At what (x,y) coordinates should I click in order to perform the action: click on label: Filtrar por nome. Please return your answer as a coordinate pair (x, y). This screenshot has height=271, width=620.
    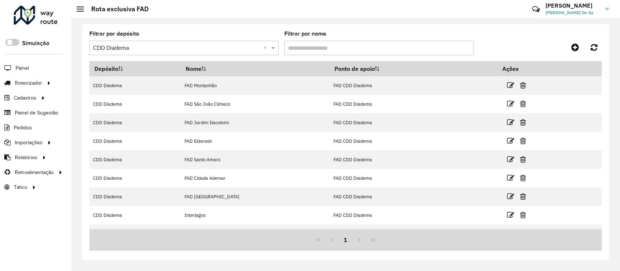
    Looking at the image, I should click on (305, 34).